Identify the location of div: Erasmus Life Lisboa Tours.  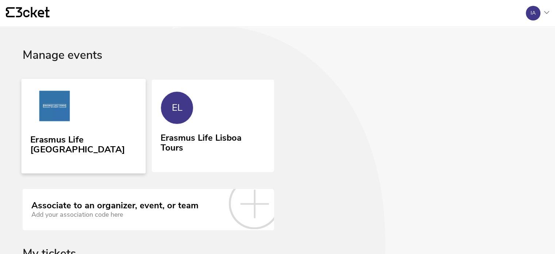
(213, 141).